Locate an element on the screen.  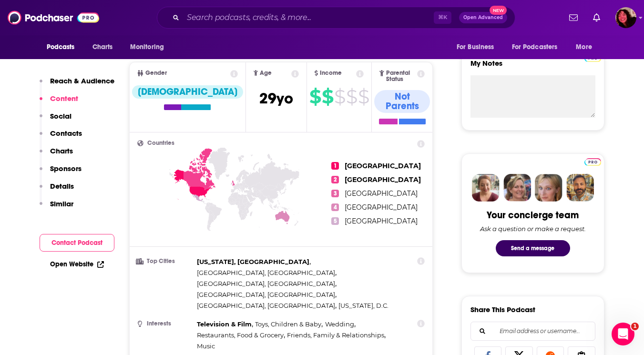
p: Sponsors is located at coordinates (66, 168).